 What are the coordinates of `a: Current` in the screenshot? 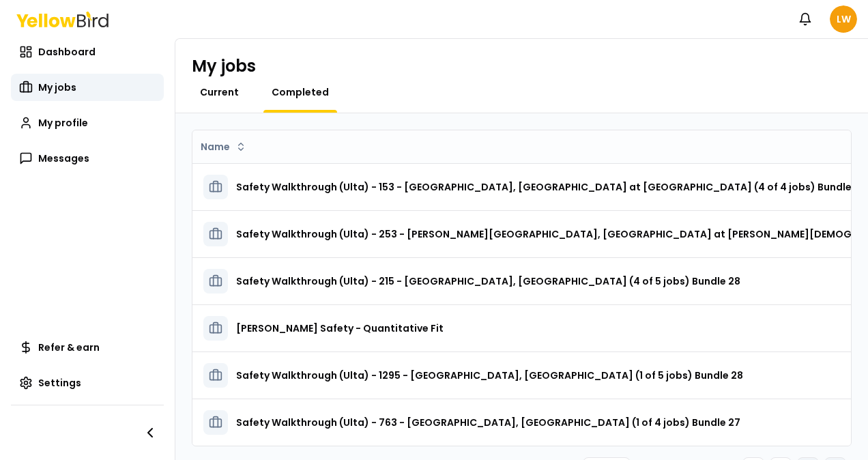 It's located at (219, 92).